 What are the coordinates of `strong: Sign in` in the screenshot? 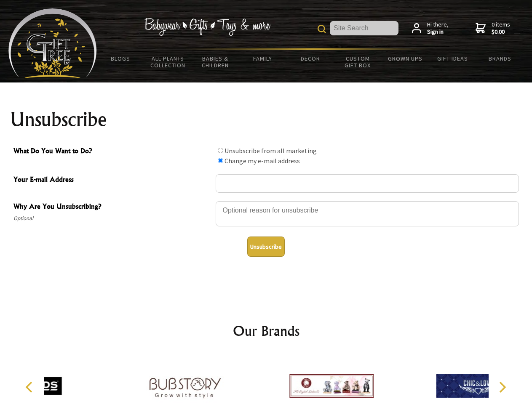 It's located at (438, 32).